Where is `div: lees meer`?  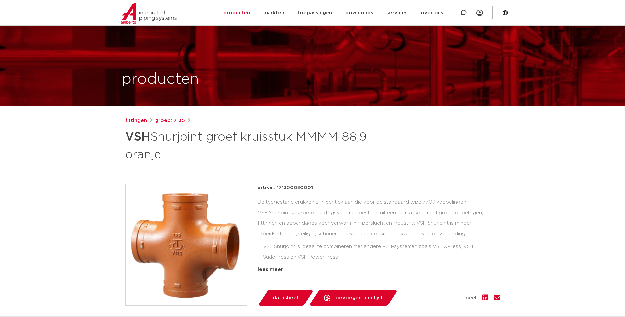
div: lees meer is located at coordinates (379, 269).